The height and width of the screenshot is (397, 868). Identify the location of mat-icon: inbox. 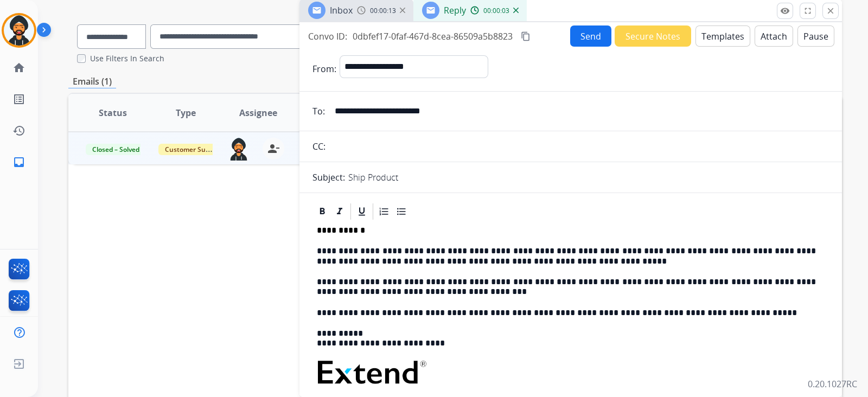
(19, 162).